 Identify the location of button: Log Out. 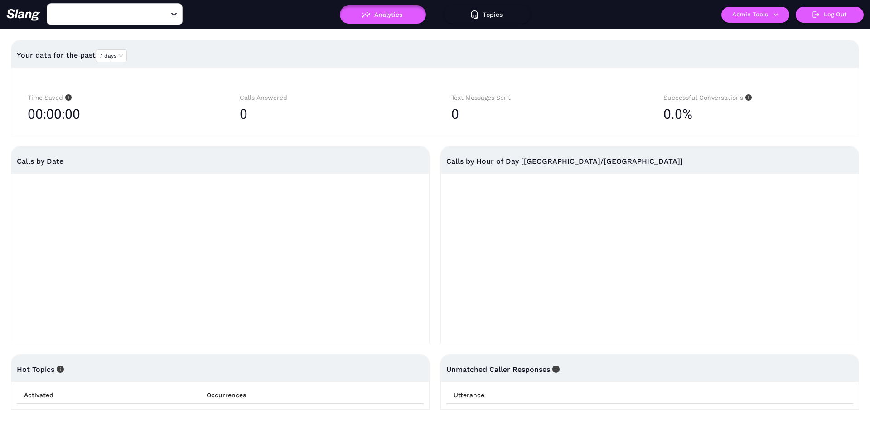
(830, 15).